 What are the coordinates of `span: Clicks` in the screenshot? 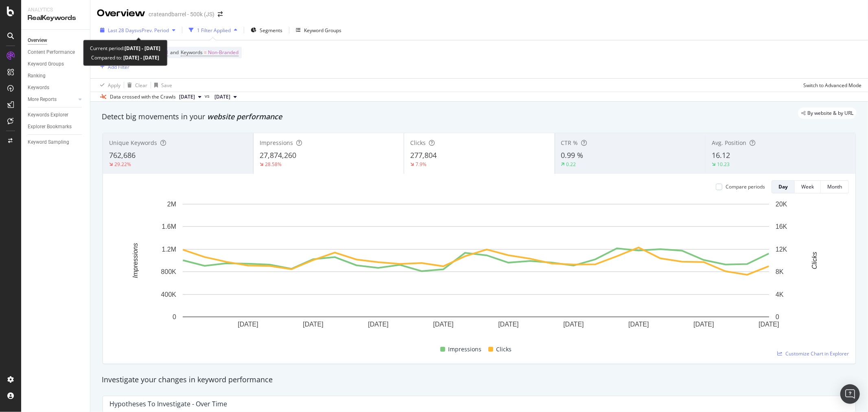 It's located at (418, 143).